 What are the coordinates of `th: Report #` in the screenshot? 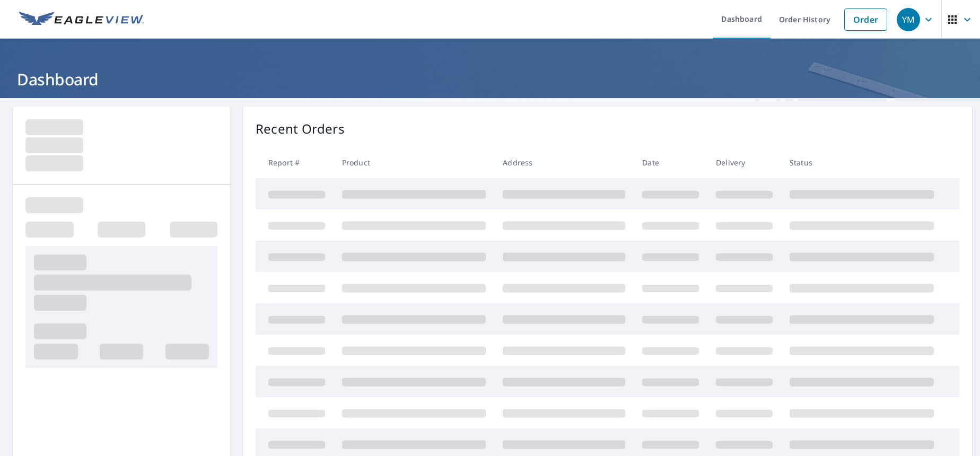 It's located at (294, 163).